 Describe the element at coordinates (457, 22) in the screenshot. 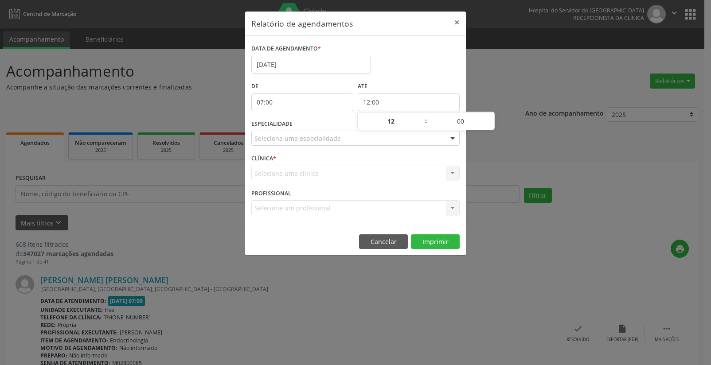

I see `button: Close` at that location.